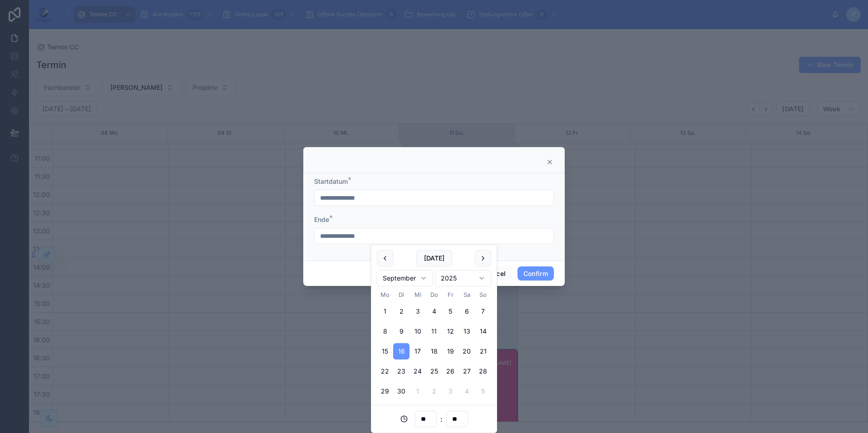 The width and height of the screenshot is (868, 433). I want to click on button: Sonntag, 28. September 2025, so click(483, 371).